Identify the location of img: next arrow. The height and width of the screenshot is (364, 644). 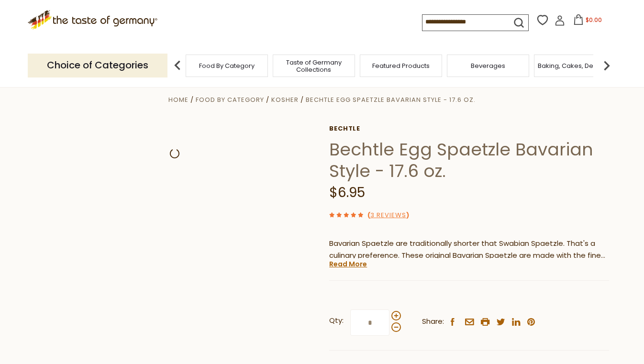
(607, 66).